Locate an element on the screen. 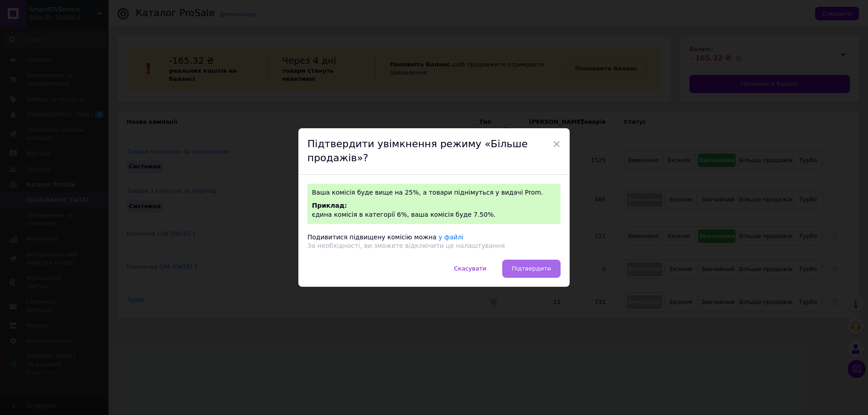 Image resolution: width=868 pixels, height=415 pixels. span: Подивитися підвищену комісію можна is located at coordinates (372, 237).